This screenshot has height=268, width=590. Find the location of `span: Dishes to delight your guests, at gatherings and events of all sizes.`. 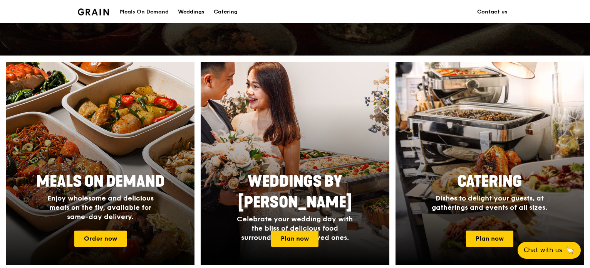

span: Dishes to delight your guests, at gatherings and events of all sizes. is located at coordinates (490, 203).